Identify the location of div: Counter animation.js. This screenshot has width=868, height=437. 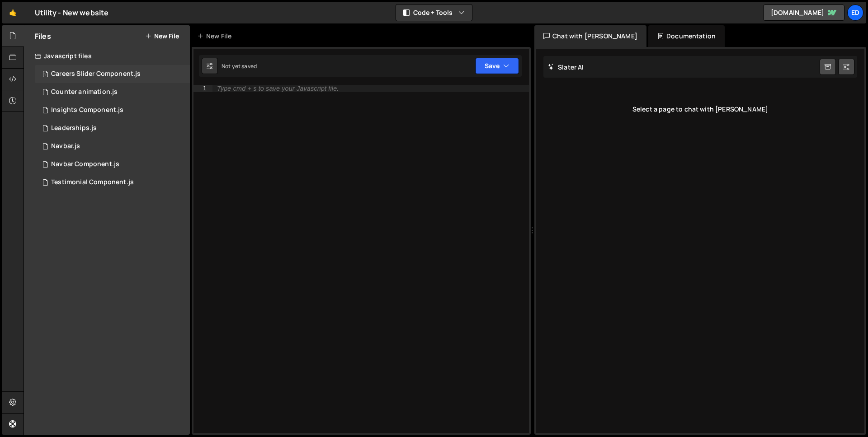
(84, 92).